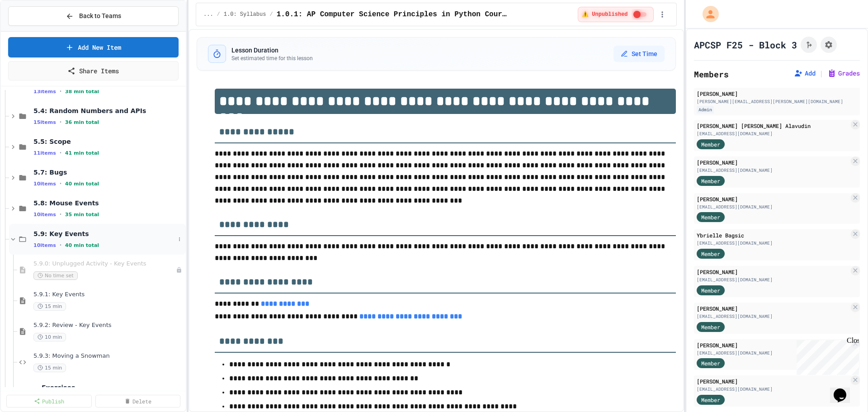  What do you see at coordinates (45, 122) in the screenshot?
I see `span: 15 items` at bounding box center [45, 122].